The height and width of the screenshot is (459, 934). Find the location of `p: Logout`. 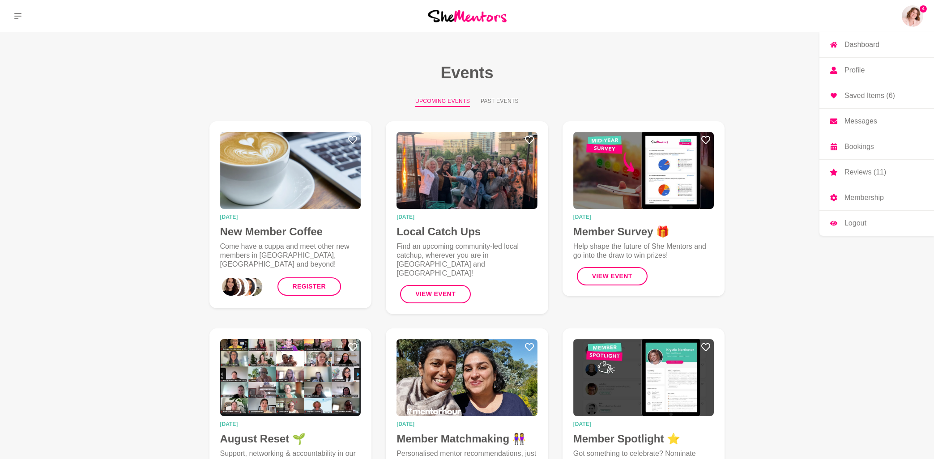

p: Logout is located at coordinates (856, 223).